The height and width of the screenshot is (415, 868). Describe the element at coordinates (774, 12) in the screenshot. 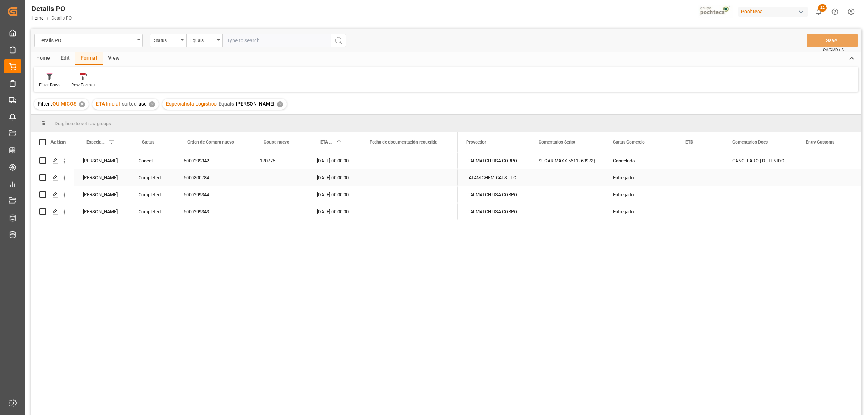

I see `button: Pochteca` at that location.